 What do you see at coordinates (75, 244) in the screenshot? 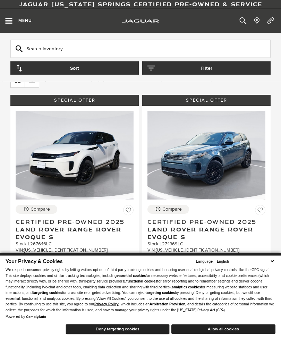
I see `div: Stock : L267646LC` at bounding box center [75, 244].